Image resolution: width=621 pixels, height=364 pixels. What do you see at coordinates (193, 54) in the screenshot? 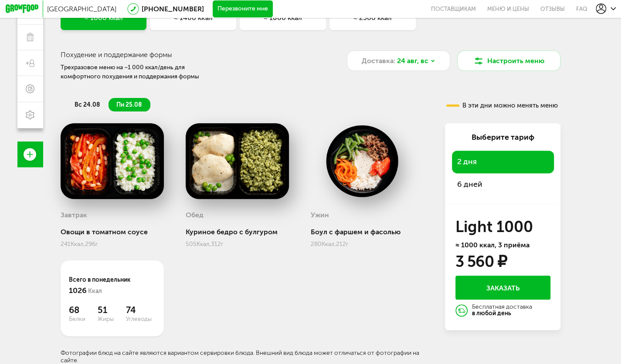
I see `h3: Похудение и поддержание формы` at bounding box center [193, 54].